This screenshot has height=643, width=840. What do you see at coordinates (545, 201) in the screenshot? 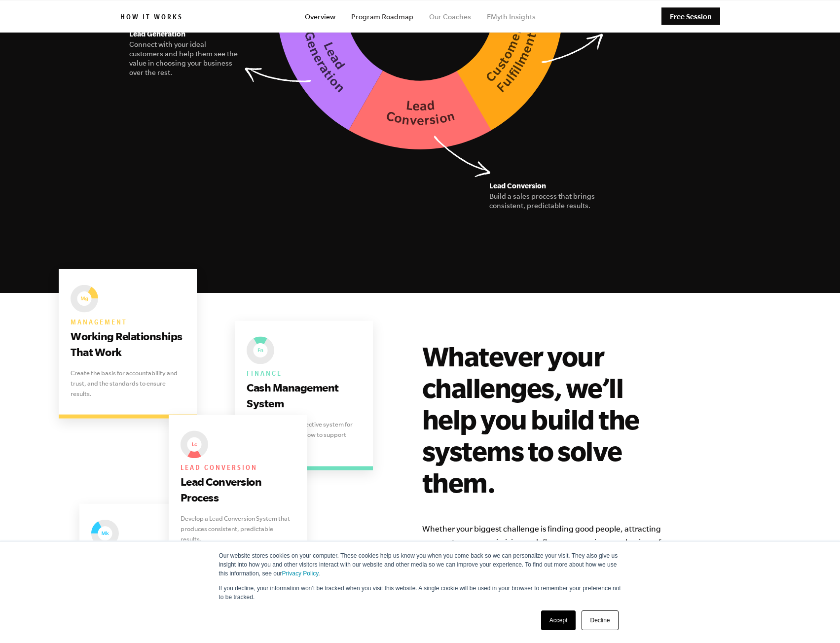
I see `figcaption: Build a sales process that brings consistent, predictable results.` at bounding box center [545, 201].